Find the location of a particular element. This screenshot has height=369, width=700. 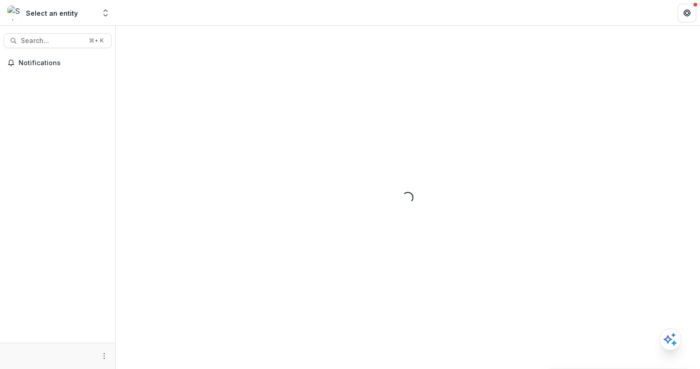

button: Get Help is located at coordinates (687, 13).